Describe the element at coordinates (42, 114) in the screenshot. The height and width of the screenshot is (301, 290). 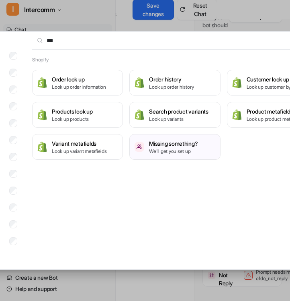
I see `img: Products look up` at that location.